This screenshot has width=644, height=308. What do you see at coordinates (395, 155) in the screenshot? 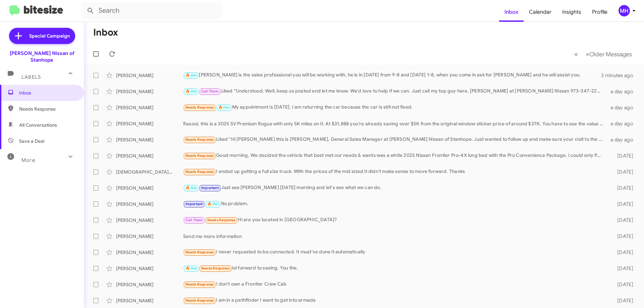
I see `div: Good morning, We decided the vehicle that best met our needs & wants was a white 2025 Nissan Fron...` at bounding box center [395, 155].